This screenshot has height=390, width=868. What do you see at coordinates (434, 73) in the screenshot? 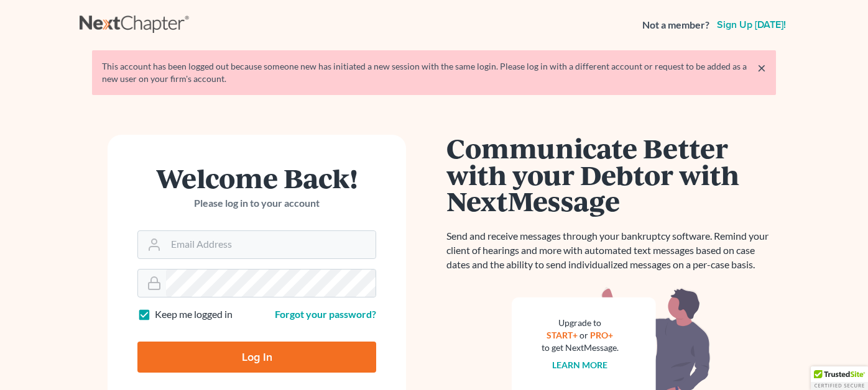
I see `div: This account has been logged out because someone new has initiated a new session with the same lo...` at bounding box center [434, 73].